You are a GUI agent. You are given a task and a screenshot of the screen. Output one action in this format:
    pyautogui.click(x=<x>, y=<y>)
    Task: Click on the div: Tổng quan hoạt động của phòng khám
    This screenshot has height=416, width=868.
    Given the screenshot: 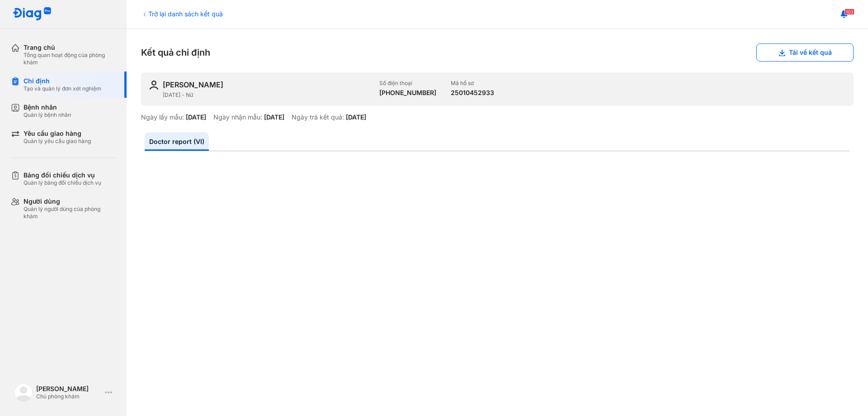 What is the action you would take?
    pyautogui.click(x=70, y=59)
    